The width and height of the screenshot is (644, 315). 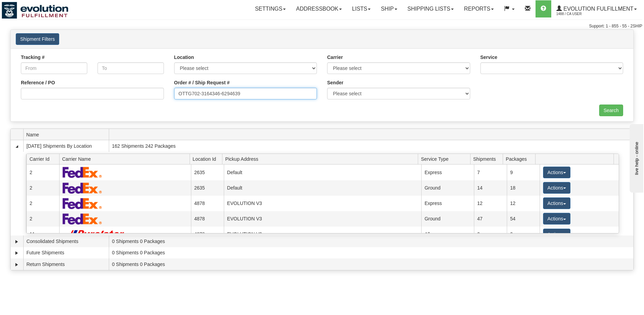 What do you see at coordinates (322, 26) in the screenshot?
I see `div: Support: 1 - 855 - 55 - 2SHIP` at bounding box center [322, 26].